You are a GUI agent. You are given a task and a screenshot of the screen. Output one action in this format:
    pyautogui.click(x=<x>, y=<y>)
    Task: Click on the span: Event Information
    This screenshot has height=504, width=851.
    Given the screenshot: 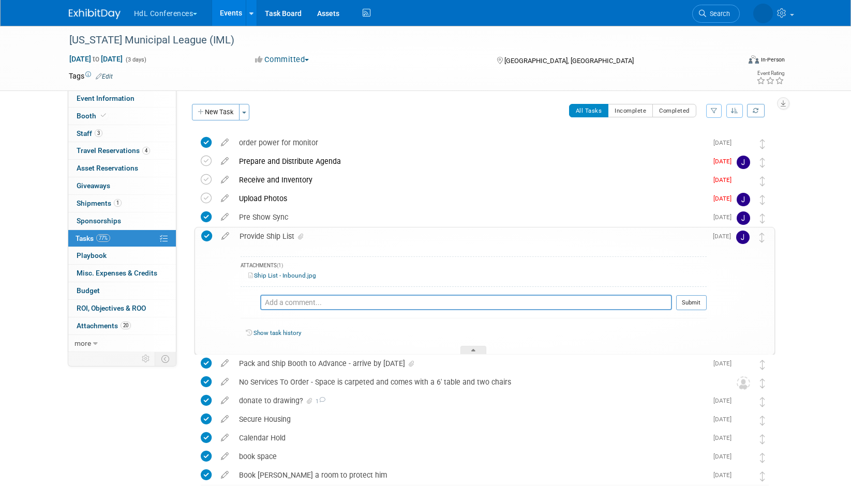 What is the action you would take?
    pyautogui.click(x=106, y=99)
    